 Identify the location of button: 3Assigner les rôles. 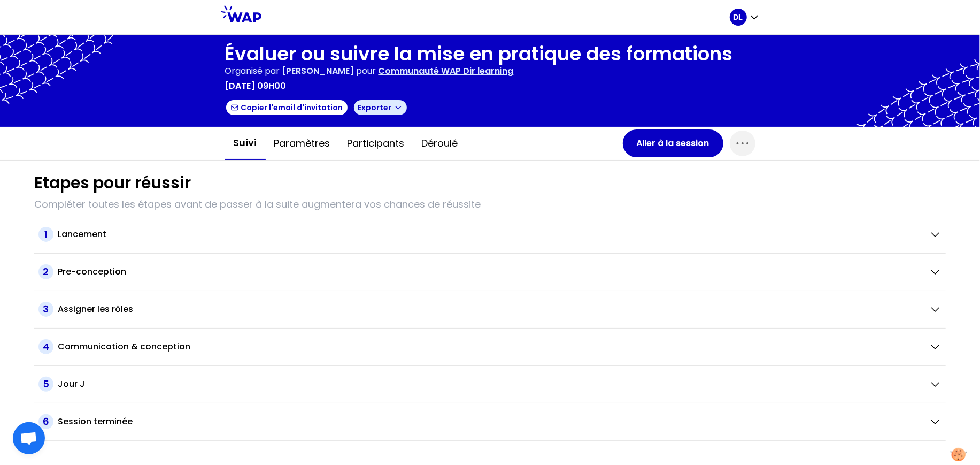
(490, 309).